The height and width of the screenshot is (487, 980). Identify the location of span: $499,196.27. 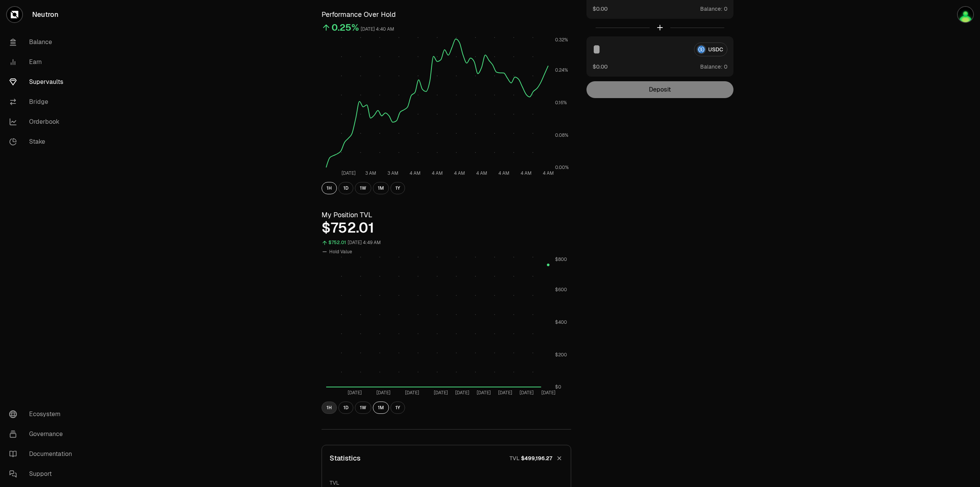
(537, 458).